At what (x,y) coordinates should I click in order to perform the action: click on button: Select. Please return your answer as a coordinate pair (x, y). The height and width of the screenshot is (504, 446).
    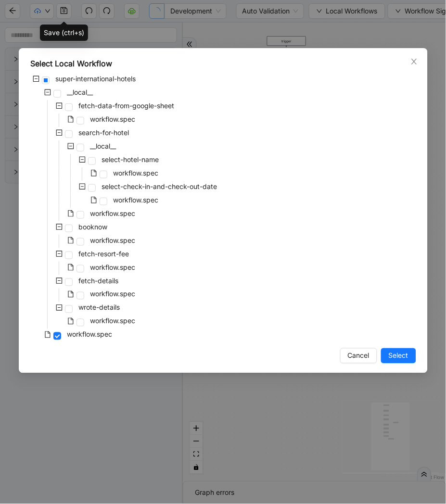
    Looking at the image, I should click on (398, 356).